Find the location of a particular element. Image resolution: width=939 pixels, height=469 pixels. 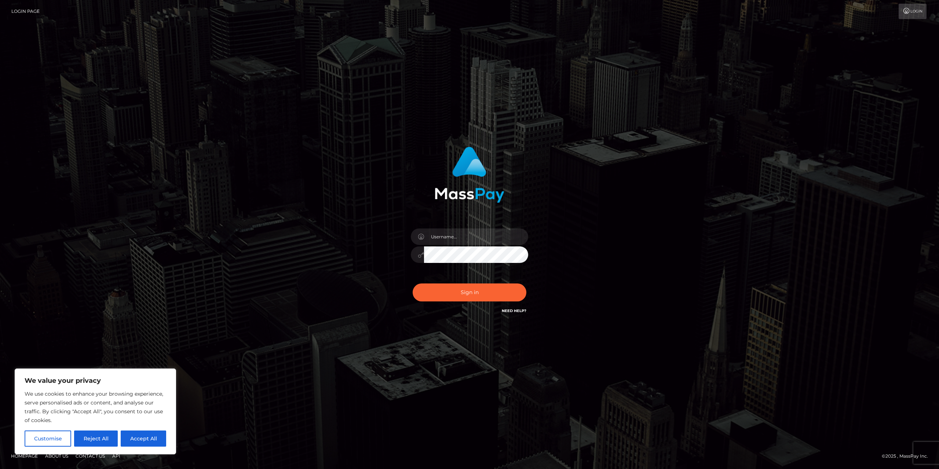

p: We value your privacy is located at coordinates (95, 381).